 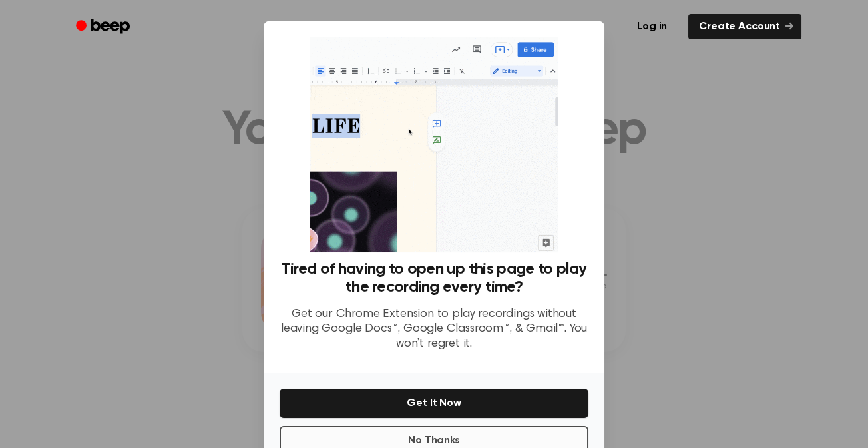 What do you see at coordinates (104, 27) in the screenshot?
I see `a: Beep` at bounding box center [104, 27].